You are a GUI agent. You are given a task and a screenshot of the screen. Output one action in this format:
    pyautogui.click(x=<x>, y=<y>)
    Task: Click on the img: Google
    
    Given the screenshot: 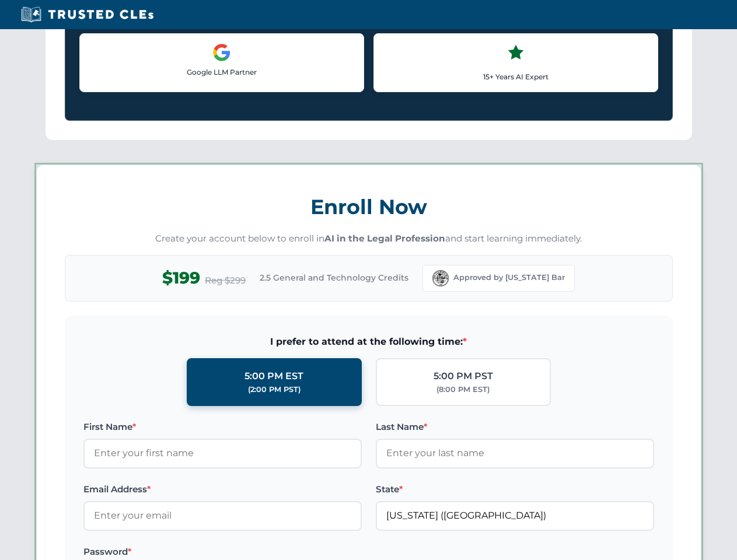 What is the action you would take?
    pyautogui.click(x=222, y=53)
    